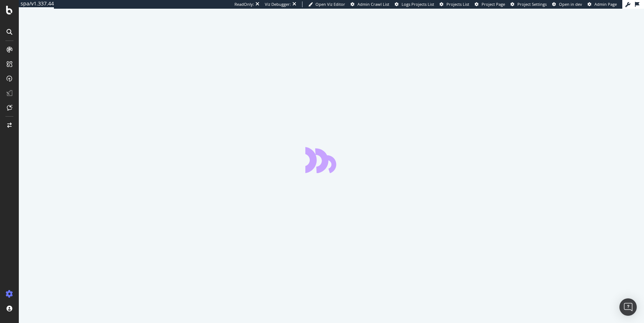  Describe the element at coordinates (490, 5) in the screenshot. I see `a: Project Page` at that location.